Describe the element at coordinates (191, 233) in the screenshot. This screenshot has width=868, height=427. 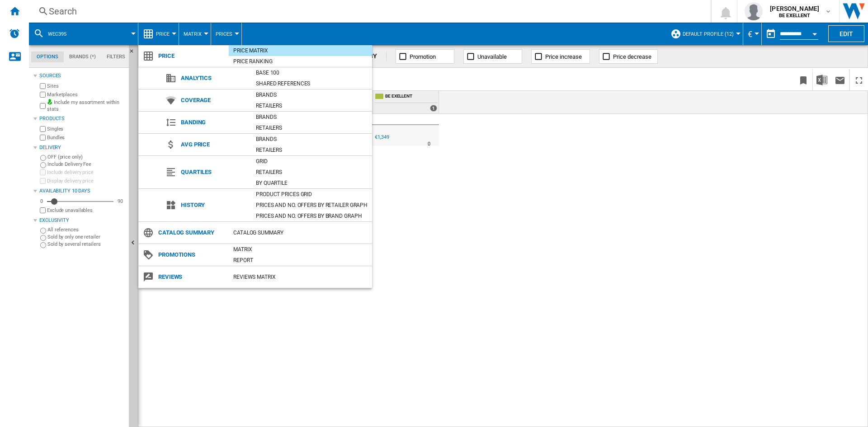
I see `span: Catalog Summary` at that location.